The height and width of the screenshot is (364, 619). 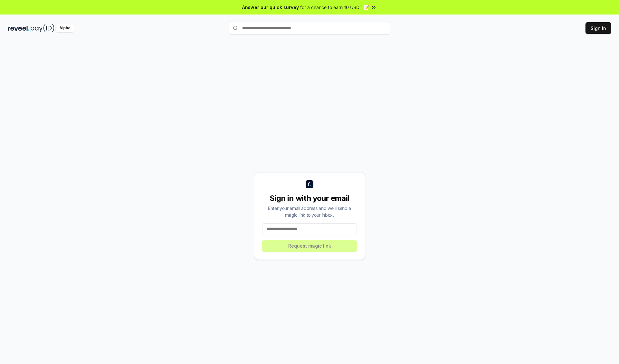 What do you see at coordinates (335, 7) in the screenshot?
I see `span: for a chance to earn 10 USDT 📝` at bounding box center [335, 7].